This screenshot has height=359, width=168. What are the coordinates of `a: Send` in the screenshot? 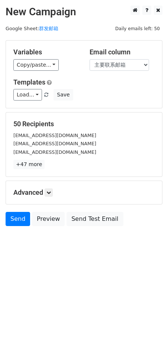 It's located at (18, 219).